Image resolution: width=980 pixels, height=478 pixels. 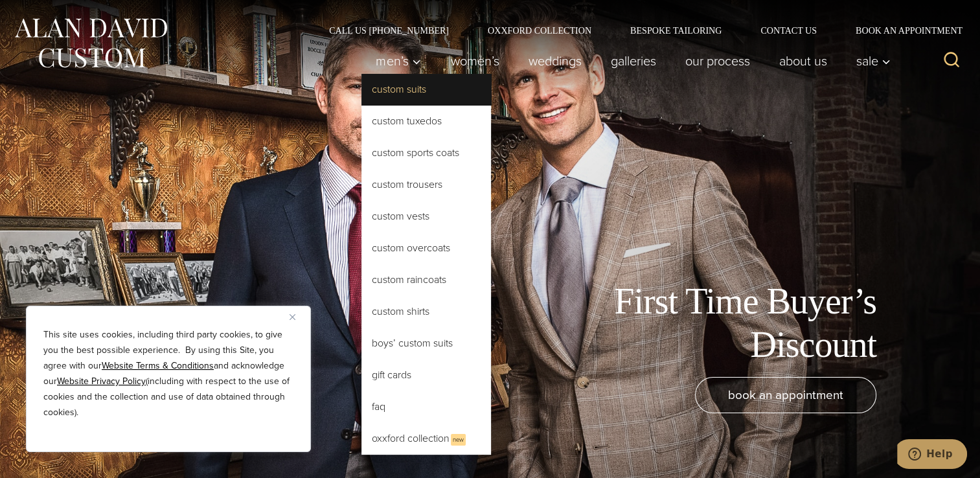 What do you see at coordinates (426, 375) in the screenshot?
I see `a: Gift Cards` at bounding box center [426, 375].